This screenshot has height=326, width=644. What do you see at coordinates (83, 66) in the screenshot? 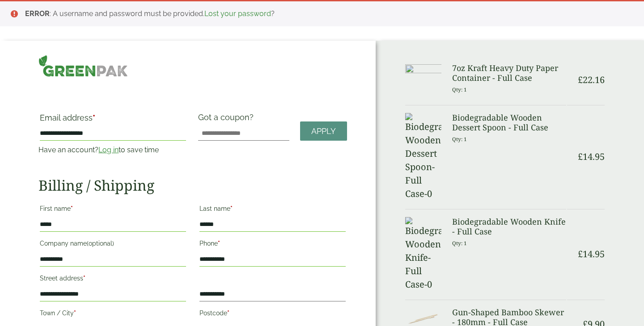
I see `img: GreenPak Supplies` at bounding box center [83, 66].